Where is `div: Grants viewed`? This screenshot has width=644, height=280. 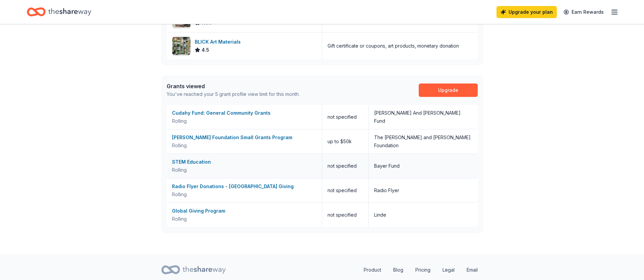 div: Grants viewed is located at coordinates (233, 86).